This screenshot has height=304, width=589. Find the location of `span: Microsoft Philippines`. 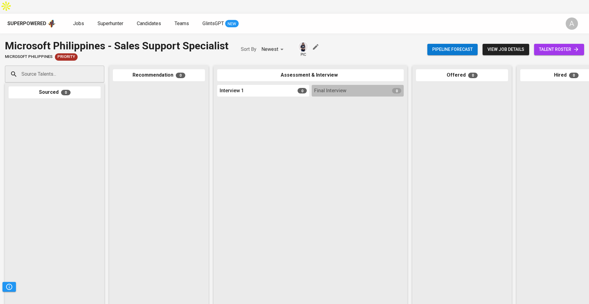

span: Microsoft Philippines is located at coordinates (29, 57).